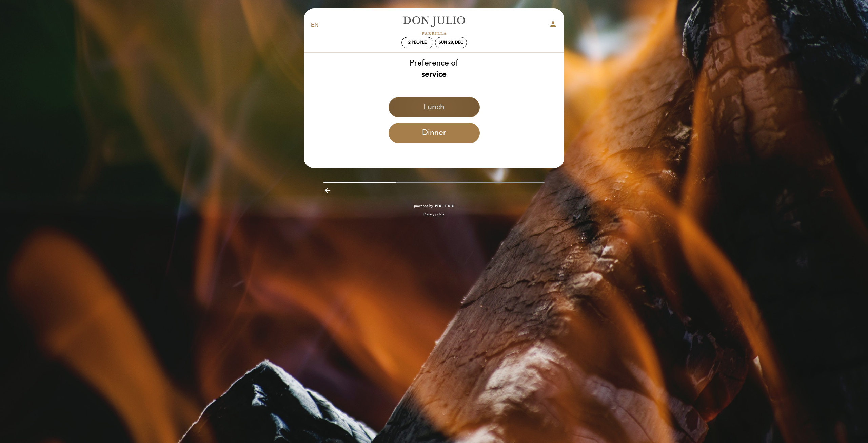 This screenshot has height=443, width=868. I want to click on div: Preference of, so click(434, 69).